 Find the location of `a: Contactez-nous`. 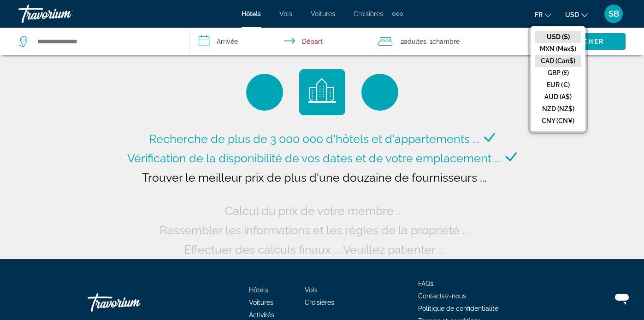

a: Contactez-nous is located at coordinates (442, 296).